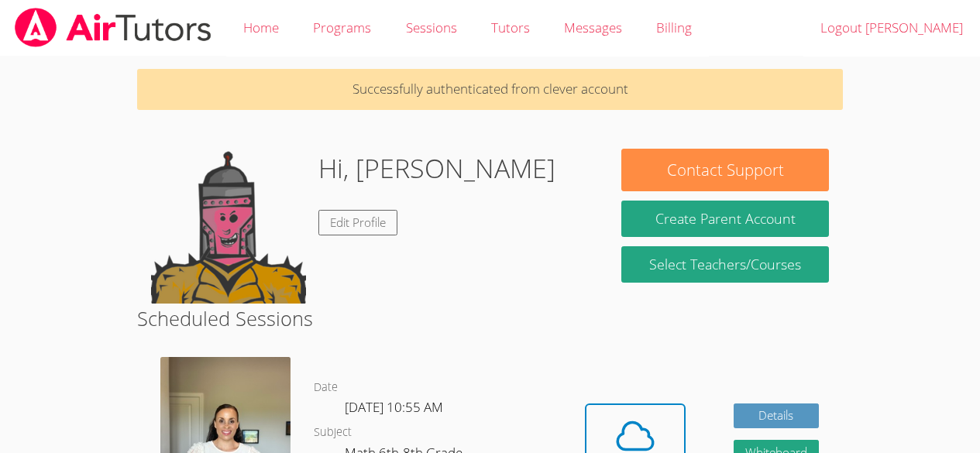 Image resolution: width=980 pixels, height=453 pixels. What do you see at coordinates (332, 432) in the screenshot?
I see `dt: Subject` at bounding box center [332, 432].